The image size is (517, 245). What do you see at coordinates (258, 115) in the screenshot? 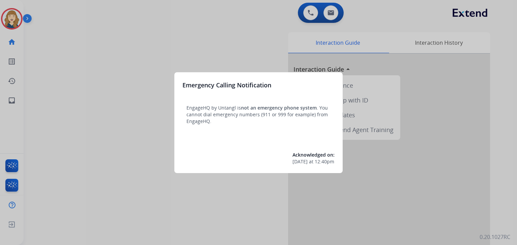
I see `p: EngageHQ by Untangl is . You cannot dial emergency numbers (911 or 999 for example) from EngageHQ.` at bounding box center [258, 115].